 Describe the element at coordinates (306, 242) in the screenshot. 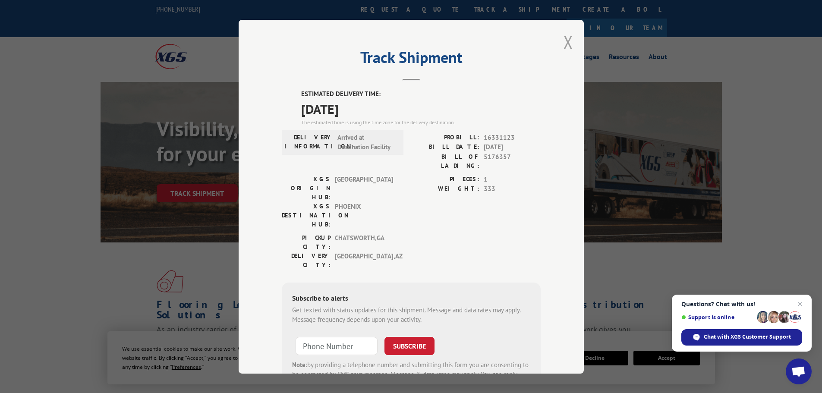

I see `label: PICKUP CITY:` at that location.